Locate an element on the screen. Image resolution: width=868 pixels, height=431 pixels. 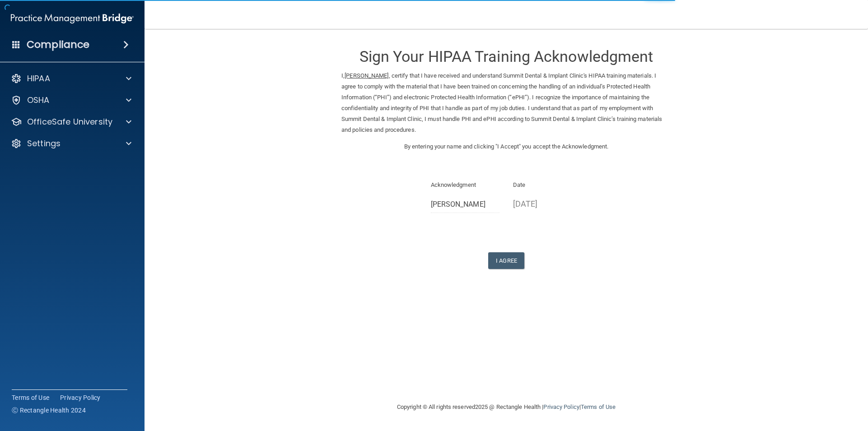
p: Date is located at coordinates (547, 185).